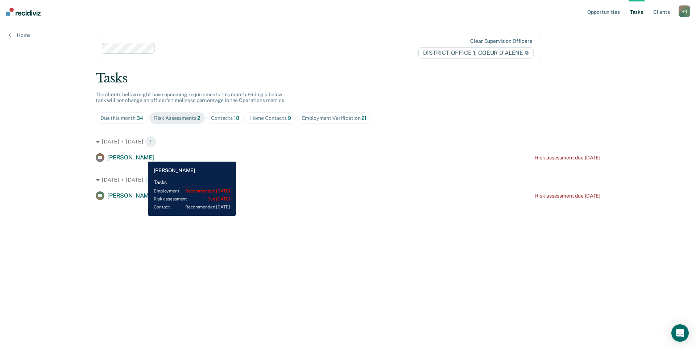 The height and width of the screenshot is (349, 696). Describe the element at coordinates (364, 118) in the screenshot. I see `span: 21` at that location.